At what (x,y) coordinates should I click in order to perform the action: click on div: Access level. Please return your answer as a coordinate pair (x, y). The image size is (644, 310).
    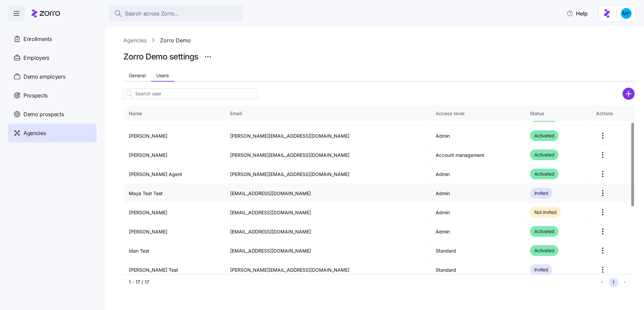
    Looking at the image, I should click on (477, 113).